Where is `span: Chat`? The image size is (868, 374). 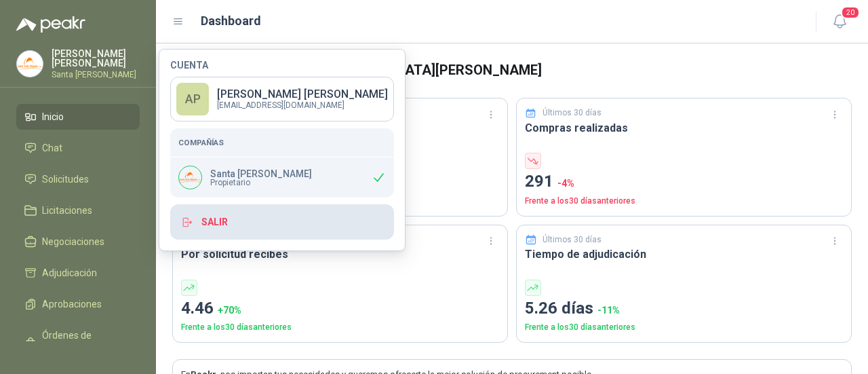
span: Chat is located at coordinates (52, 148).